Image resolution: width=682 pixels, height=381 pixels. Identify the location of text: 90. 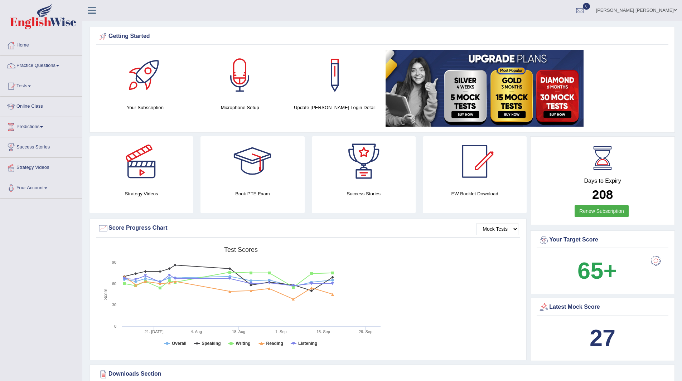
(114, 262).